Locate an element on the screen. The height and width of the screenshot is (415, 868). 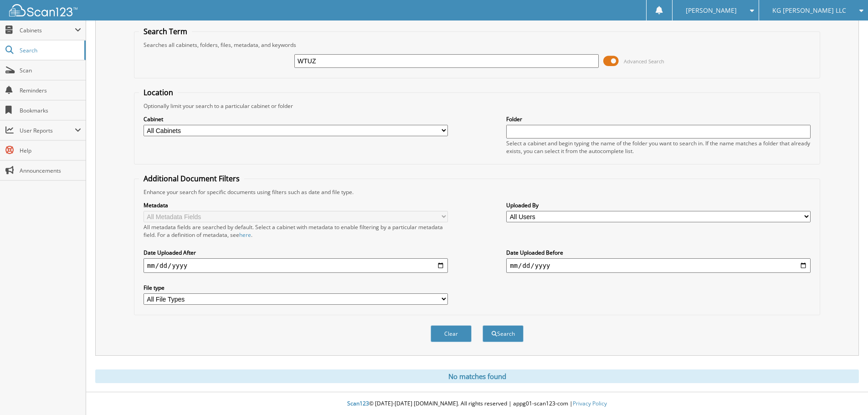
span: Cabinets is located at coordinates (47, 30).